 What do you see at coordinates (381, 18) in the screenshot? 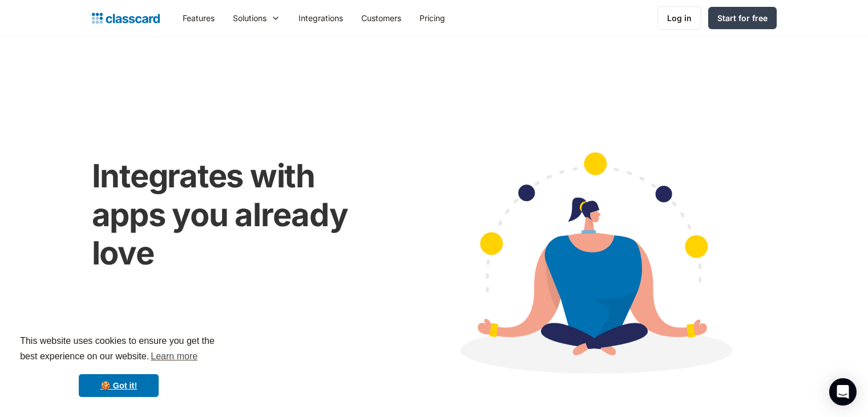
I see `a: Customers` at bounding box center [381, 18].